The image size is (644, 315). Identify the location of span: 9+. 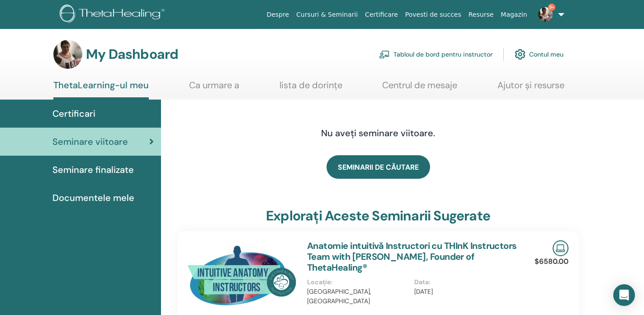
(552, 7).